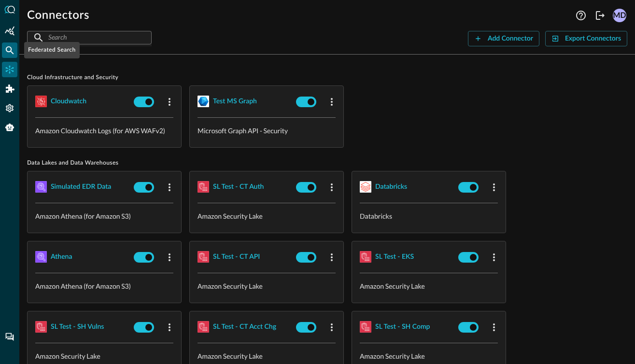 This screenshot has height=364, width=635. I want to click on div: Addons, so click(10, 89).